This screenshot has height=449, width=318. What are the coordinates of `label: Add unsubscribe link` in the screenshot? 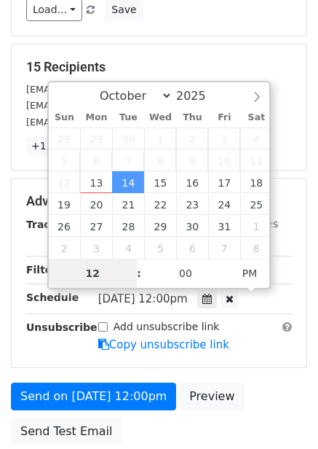 It's located at (167, 326).